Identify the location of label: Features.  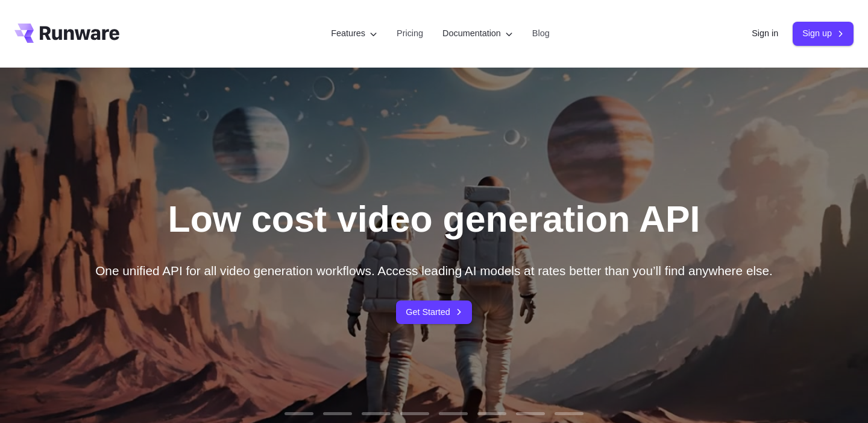
(354, 33).